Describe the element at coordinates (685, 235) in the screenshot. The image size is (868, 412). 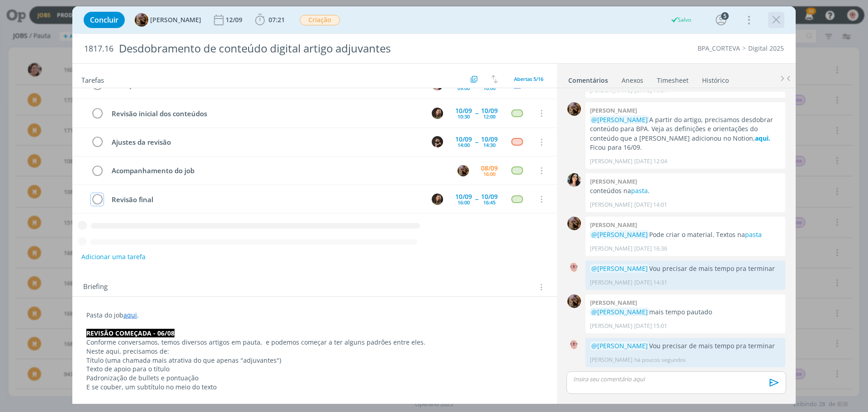
I see `p: Pode criar o material. Textos na` at that location.